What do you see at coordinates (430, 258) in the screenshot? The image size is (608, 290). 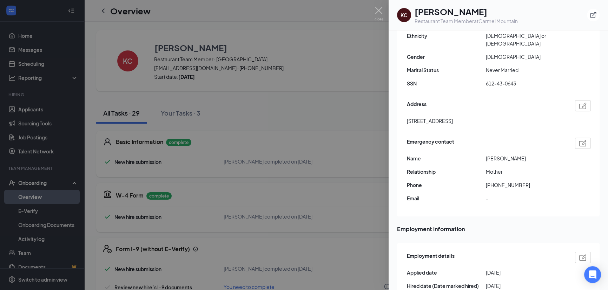 I see `span: Employment details` at bounding box center [430, 258].